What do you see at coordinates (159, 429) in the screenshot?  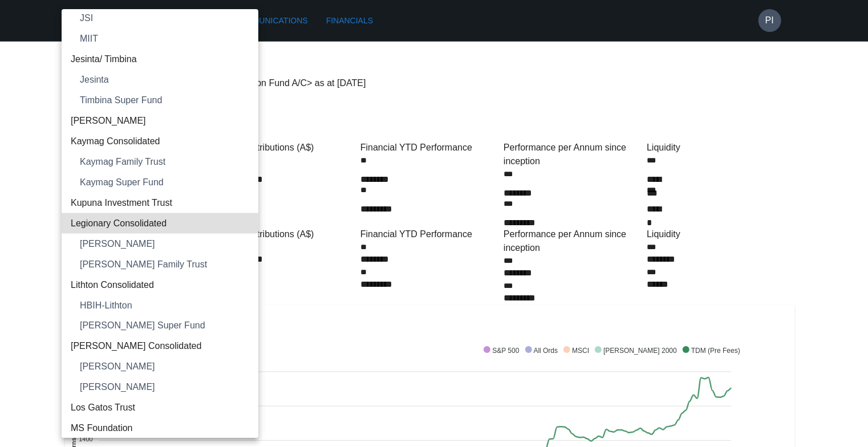 I see `span: MS Foundation` at bounding box center [159, 429].